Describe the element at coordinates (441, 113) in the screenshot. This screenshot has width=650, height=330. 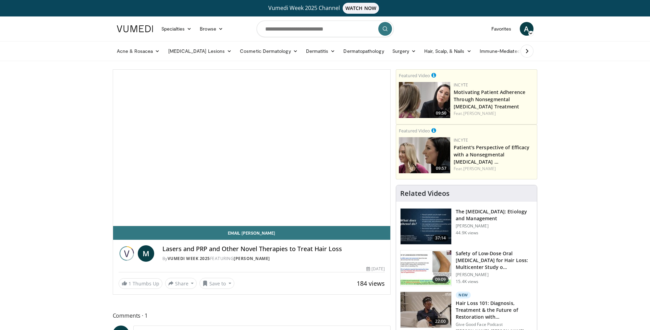
I see `span: 09:50` at that location.